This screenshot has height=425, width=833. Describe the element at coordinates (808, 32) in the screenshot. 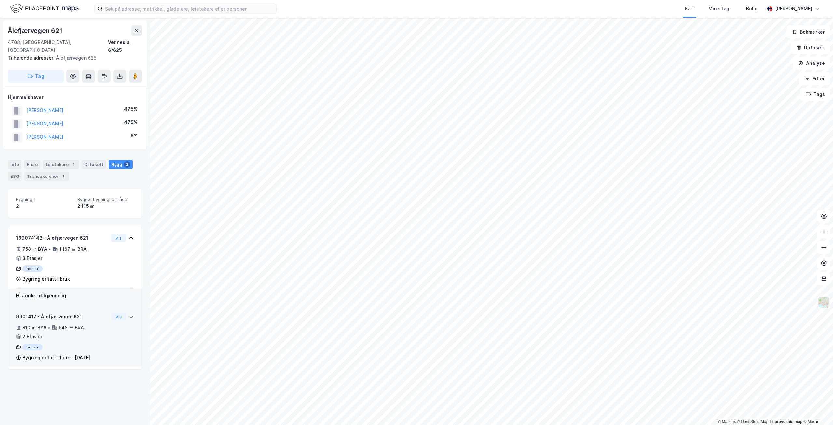

I see `button: Bokmerker` at that location.